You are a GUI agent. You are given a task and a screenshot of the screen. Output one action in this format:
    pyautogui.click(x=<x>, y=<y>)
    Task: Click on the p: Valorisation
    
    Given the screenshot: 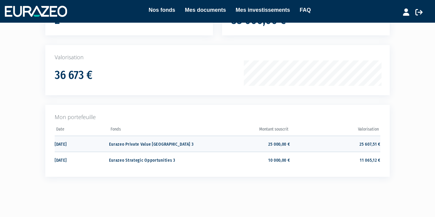 What is the action you would take?
    pyautogui.click(x=217, y=57)
    